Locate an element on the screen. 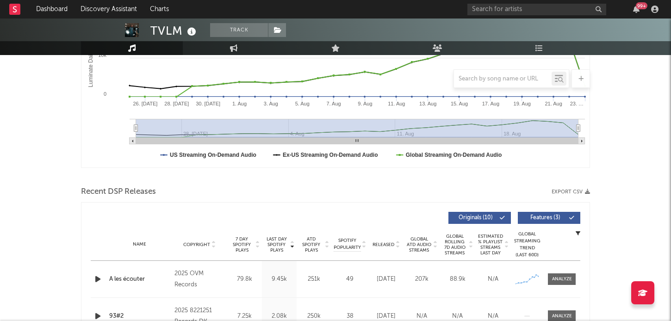  div: 93#2 is located at coordinates (139, 317).